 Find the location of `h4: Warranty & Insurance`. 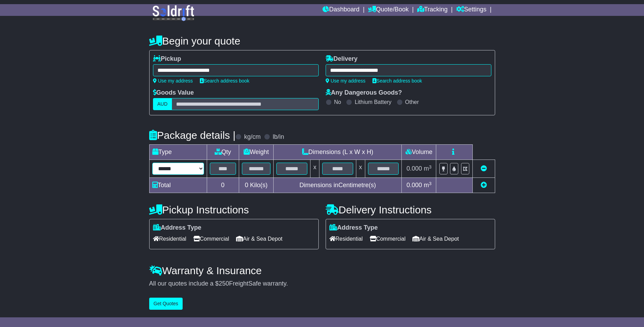

h4: Warranty & Insurance is located at coordinates (322, 270).